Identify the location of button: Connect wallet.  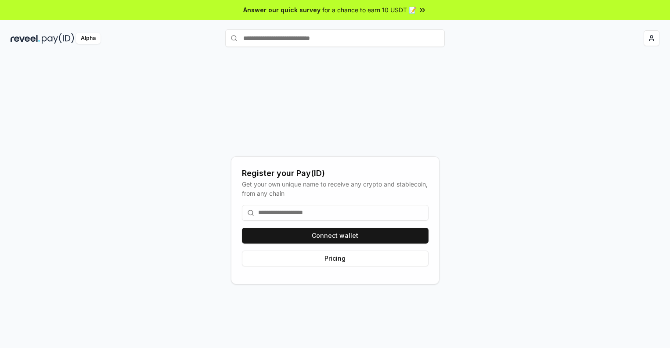
(335, 236).